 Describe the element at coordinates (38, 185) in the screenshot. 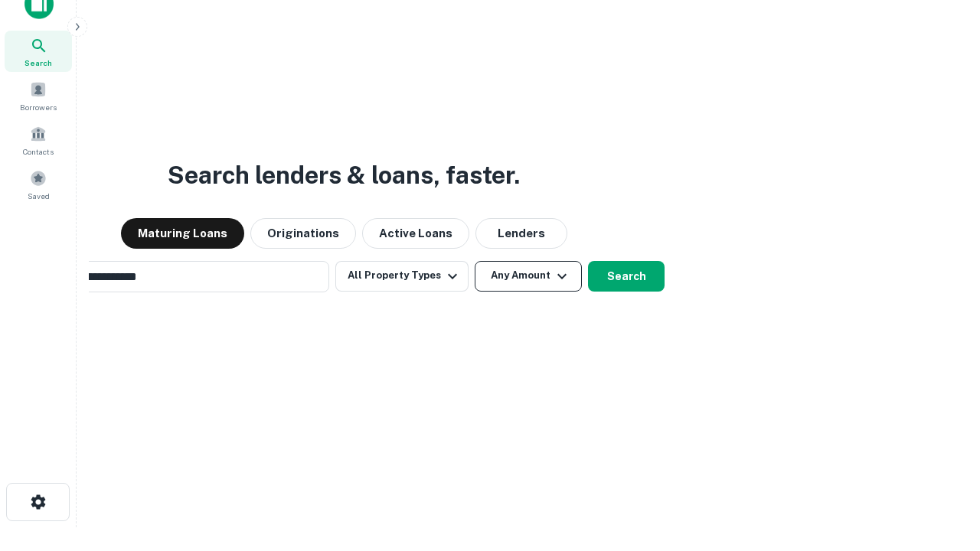

I see `a: Saved` at that location.